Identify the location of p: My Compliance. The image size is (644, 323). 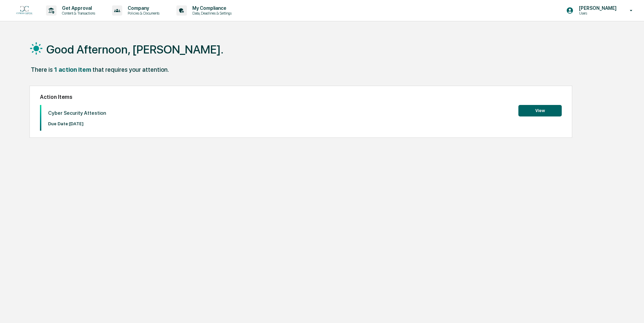
(211, 8).